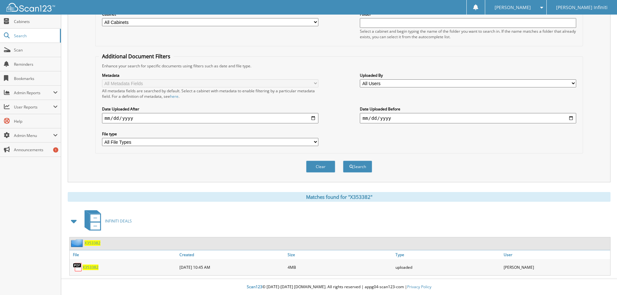 Image resolution: width=617 pixels, height=295 pixels. What do you see at coordinates (106, 221) in the screenshot?
I see `a: INFINITI DEALS` at bounding box center [106, 221].